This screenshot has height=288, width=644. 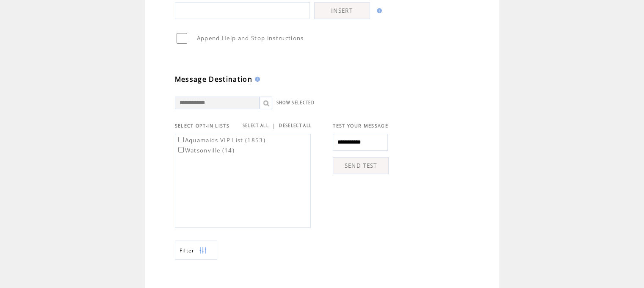 I want to click on input: Aquamaids VIP List (1853), so click(x=181, y=139).